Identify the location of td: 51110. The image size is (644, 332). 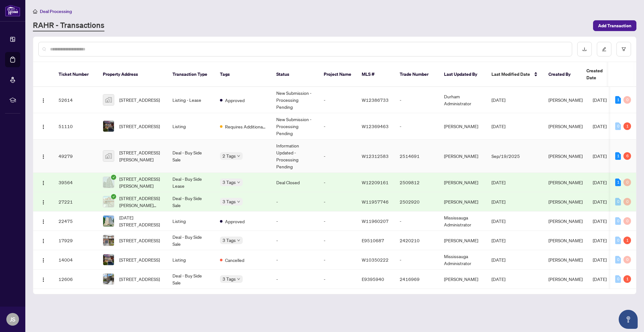
(76, 126).